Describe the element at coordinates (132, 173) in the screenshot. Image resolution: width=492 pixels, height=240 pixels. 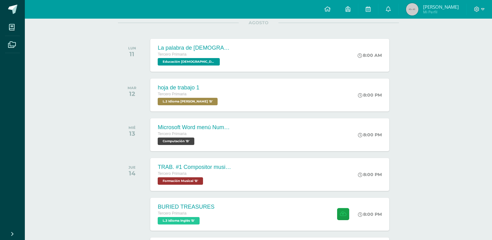
I see `div: 14` at that location.